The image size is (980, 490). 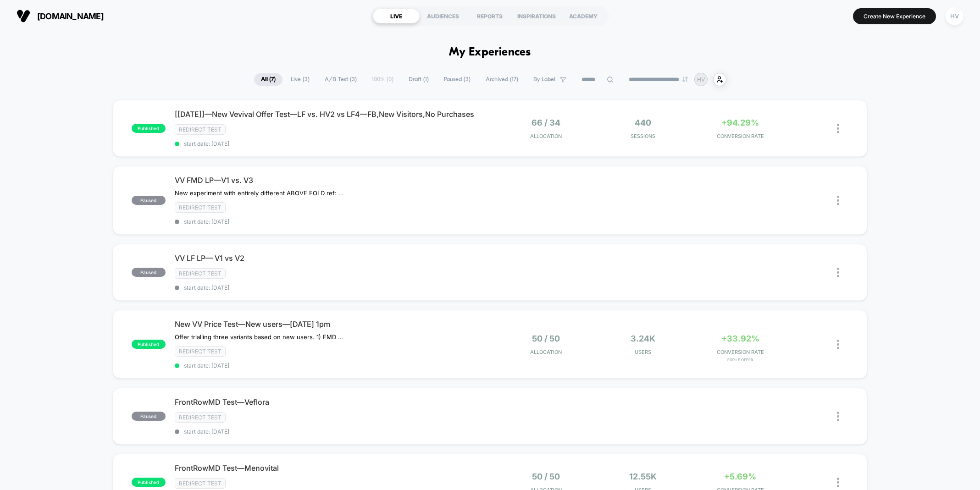 I want to click on div: AUDIENCES, so click(x=443, y=16).